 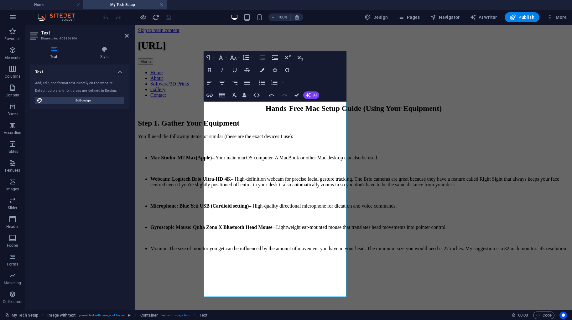 I want to click on button: Decrease Indent, so click(x=275, y=58).